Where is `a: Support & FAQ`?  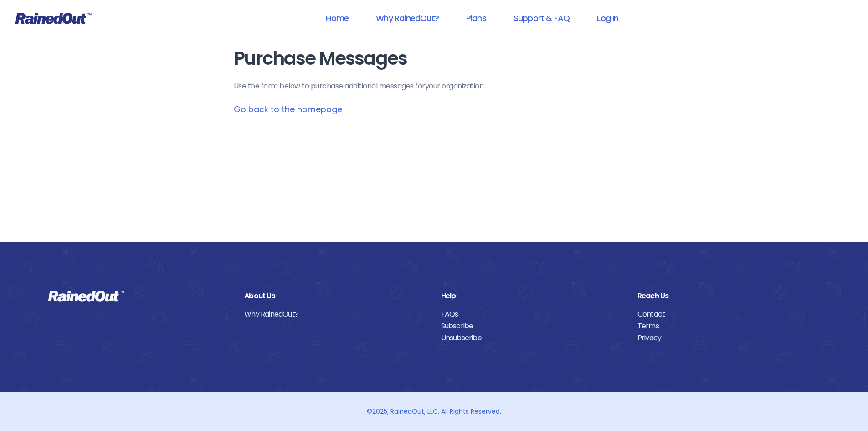
a: Support & FAQ is located at coordinates (541, 18).